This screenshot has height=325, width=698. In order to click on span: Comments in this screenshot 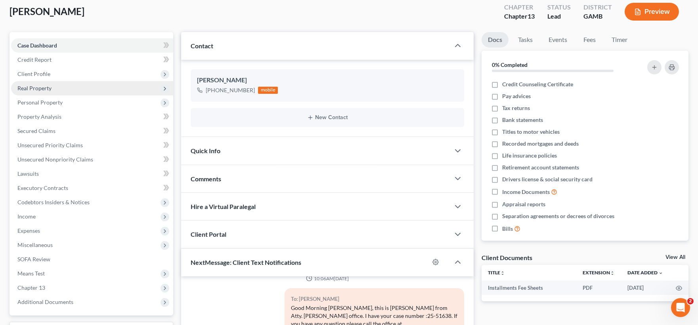, I will do `click(206, 179)`.